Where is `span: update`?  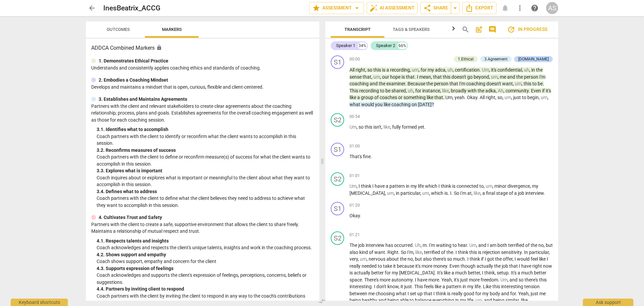
span: update is located at coordinates (512, 29).